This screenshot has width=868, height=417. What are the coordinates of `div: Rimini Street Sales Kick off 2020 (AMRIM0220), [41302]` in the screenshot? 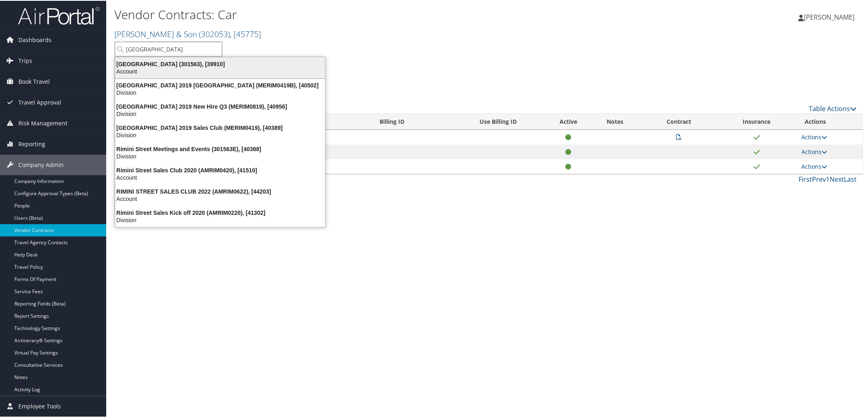 It's located at (220, 212).